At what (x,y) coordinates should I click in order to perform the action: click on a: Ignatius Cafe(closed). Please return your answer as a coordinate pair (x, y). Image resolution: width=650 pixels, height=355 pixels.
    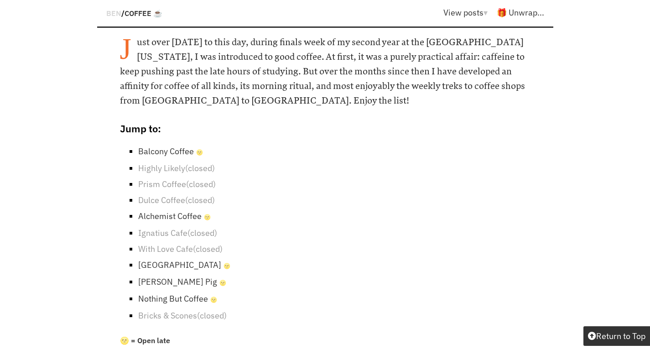
    Looking at the image, I should click on (177, 233).